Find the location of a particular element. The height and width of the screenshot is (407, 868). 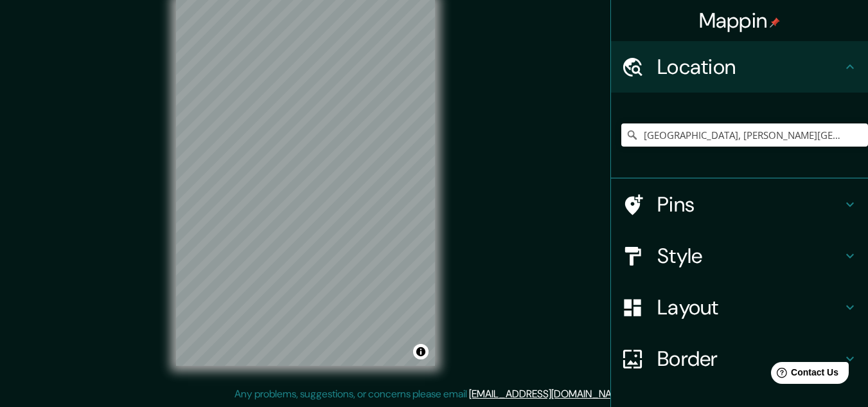

input: Pick your city or area is located at coordinates (745, 135).